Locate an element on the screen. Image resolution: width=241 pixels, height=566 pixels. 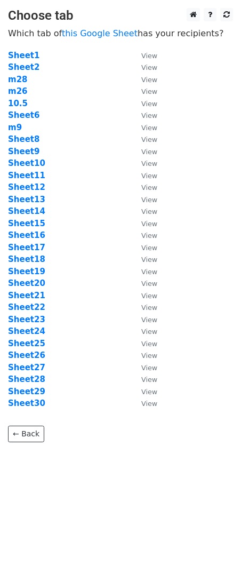
strong: Sheet24 is located at coordinates (27, 331).